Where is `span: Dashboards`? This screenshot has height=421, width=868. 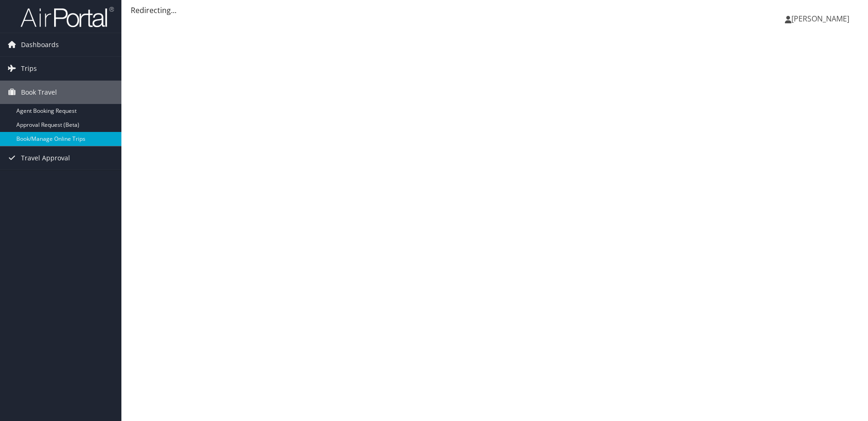
span: Dashboards is located at coordinates (40, 45).